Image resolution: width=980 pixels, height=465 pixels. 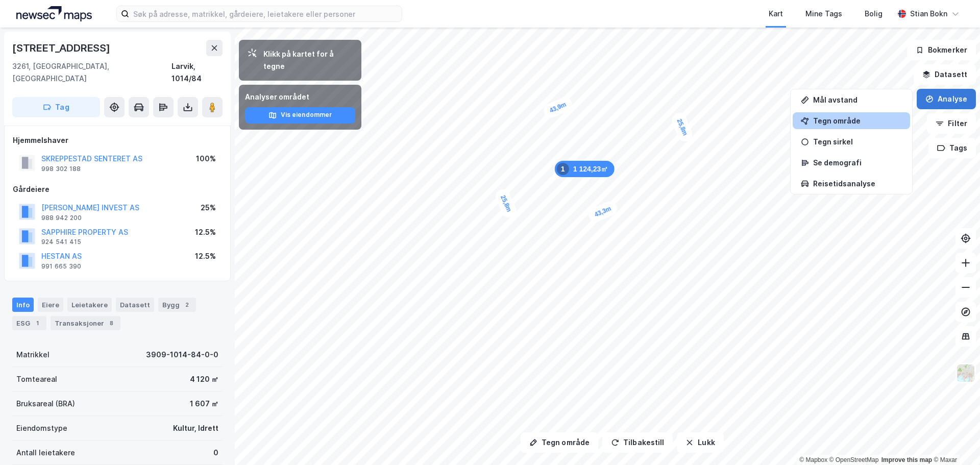 What do you see at coordinates (111, 323) in the screenshot?
I see `div: 8` at bounding box center [111, 323].